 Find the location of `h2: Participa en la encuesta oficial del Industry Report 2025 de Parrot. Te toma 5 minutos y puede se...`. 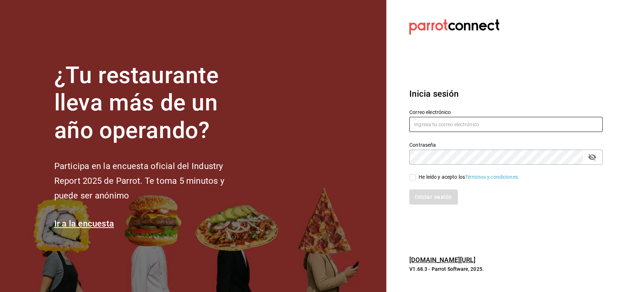

h2: Participa en la encuesta oficial del Industry Report 2025 de Parrot. Te toma 5 minutos y puede se... is located at coordinates (151, 181).